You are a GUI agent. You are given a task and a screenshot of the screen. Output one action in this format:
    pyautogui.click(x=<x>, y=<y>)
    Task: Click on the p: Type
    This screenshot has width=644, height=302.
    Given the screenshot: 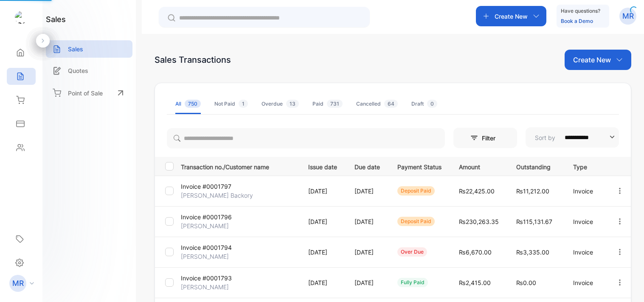 What is the action you would take?
    pyautogui.click(x=585, y=166)
    